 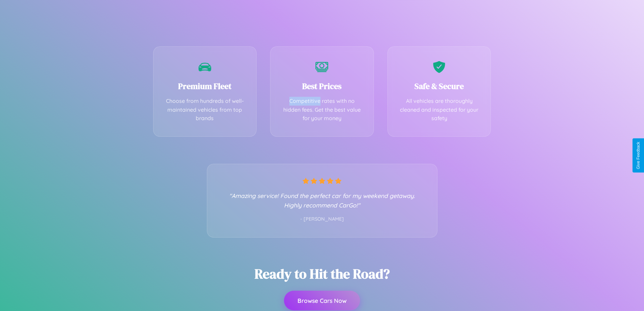 I want to click on h3: Premium Fleet, so click(x=205, y=86).